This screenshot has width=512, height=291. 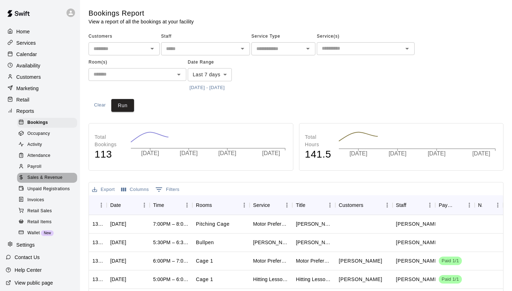 I want to click on div: Rooms, so click(x=204, y=205).